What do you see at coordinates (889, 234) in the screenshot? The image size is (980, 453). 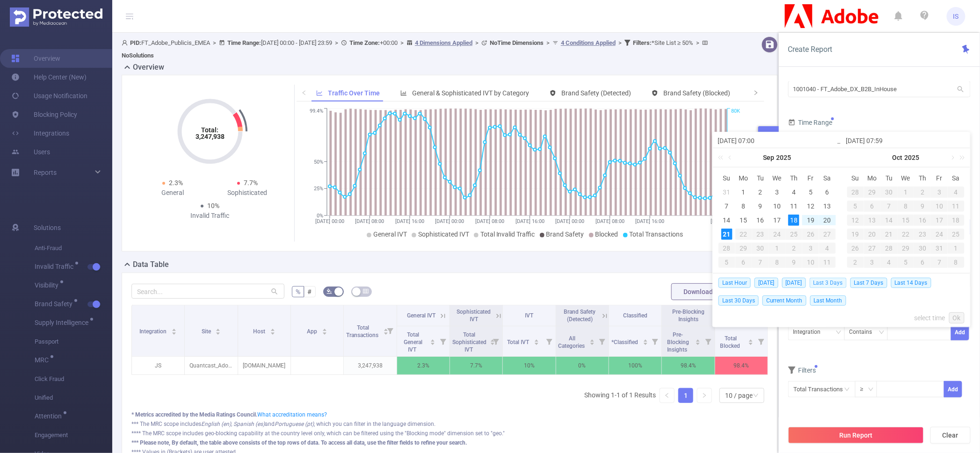 I see `td: October 21, 2025` at bounding box center [889, 234].